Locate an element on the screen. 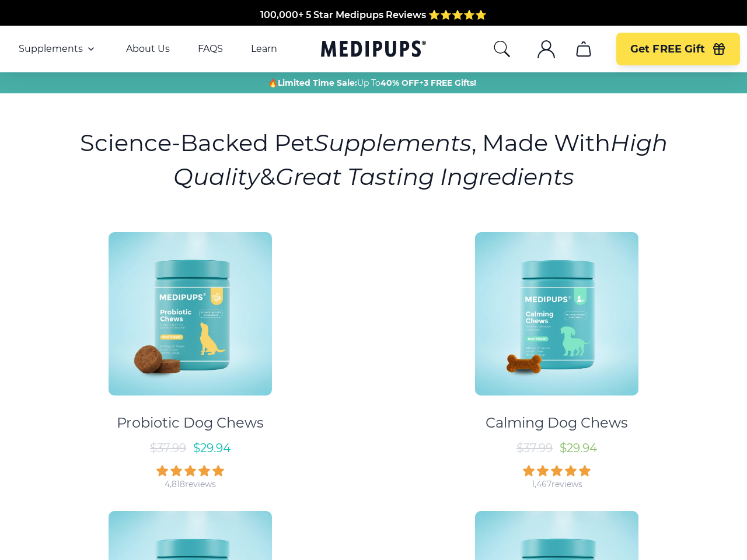  a: FAQS is located at coordinates (210, 49).